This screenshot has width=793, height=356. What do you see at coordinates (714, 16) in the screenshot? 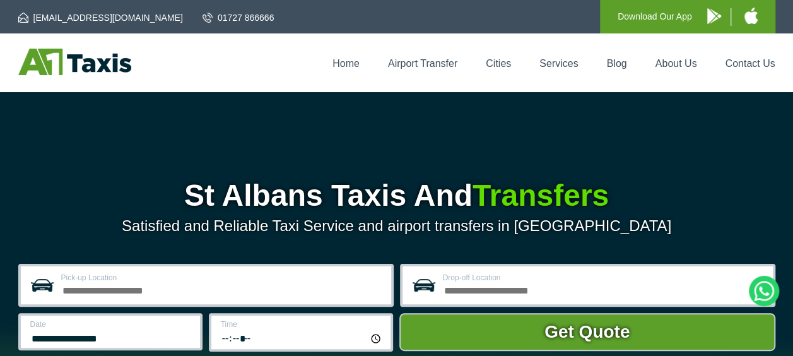
I see `img: A1 Taxis Android App` at bounding box center [714, 16].